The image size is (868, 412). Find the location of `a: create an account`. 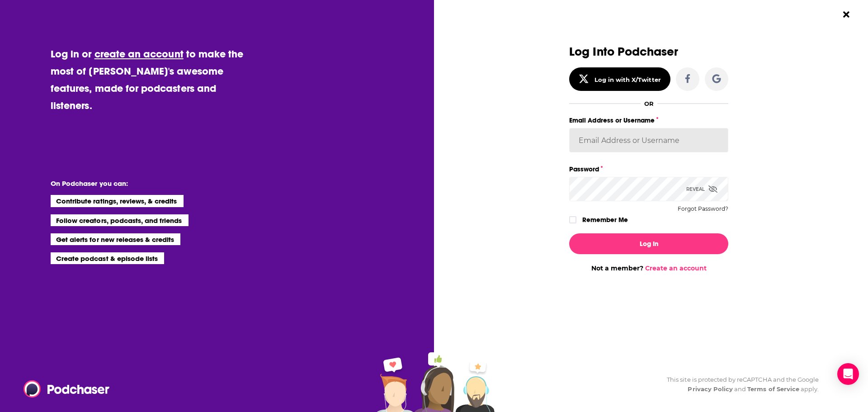

a: create an account is located at coordinates (138, 54).